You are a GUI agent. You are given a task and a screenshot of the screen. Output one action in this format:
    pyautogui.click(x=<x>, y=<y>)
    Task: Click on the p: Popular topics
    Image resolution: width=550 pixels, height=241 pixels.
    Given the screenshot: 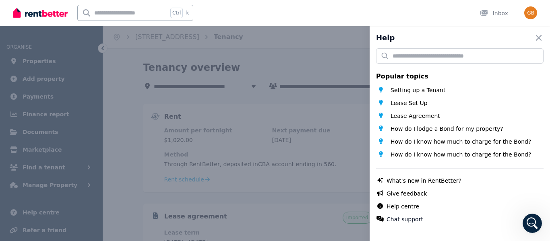 What is the action you would take?
    pyautogui.click(x=460, y=77)
    